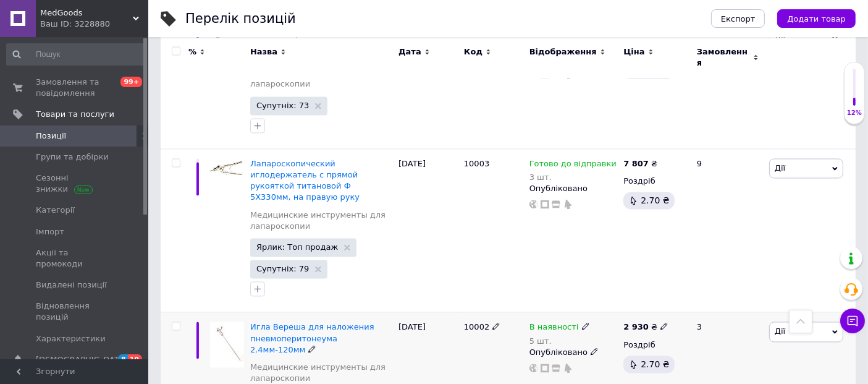  What do you see at coordinates (476, 163) in the screenshot?
I see `span: 10003` at bounding box center [476, 163].